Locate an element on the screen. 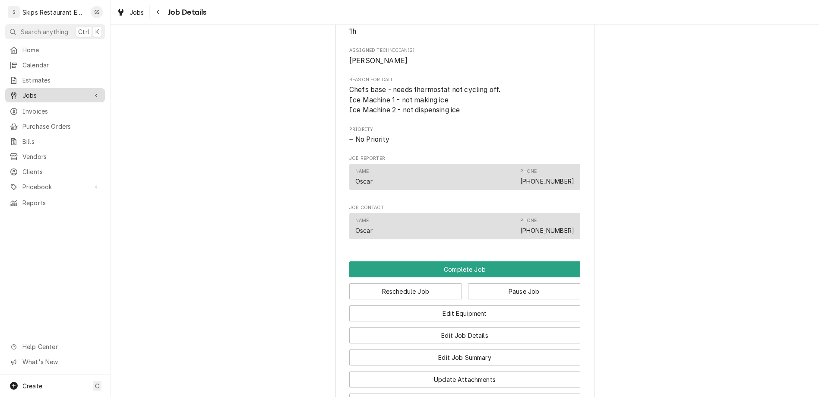 This screenshot has height=397, width=819. div: Job Reporter is located at coordinates (464, 174).